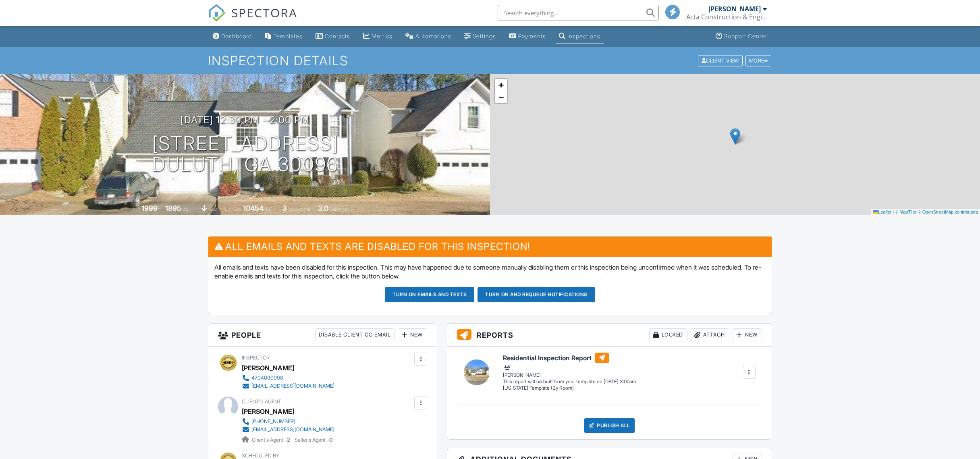 The height and width of the screenshot is (459, 980). I want to click on span: slab, so click(213, 209).